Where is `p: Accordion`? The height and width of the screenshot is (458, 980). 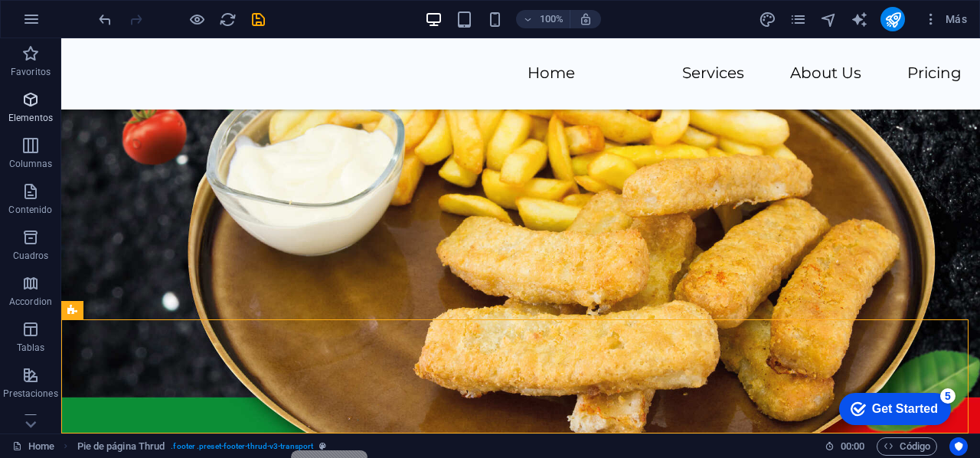 p: Accordion is located at coordinates (31, 302).